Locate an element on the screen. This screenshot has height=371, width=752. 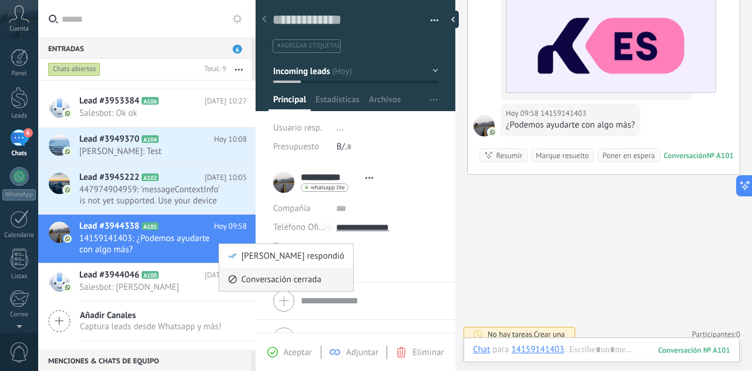
div: Correo is located at coordinates (19, 314).